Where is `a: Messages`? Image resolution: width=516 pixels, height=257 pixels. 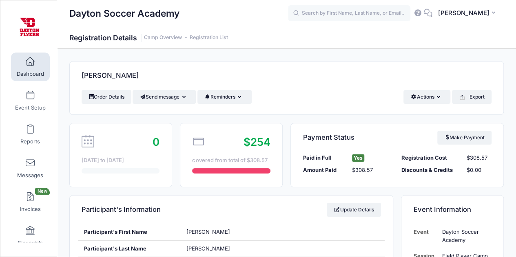
a: Messages is located at coordinates (30, 168).